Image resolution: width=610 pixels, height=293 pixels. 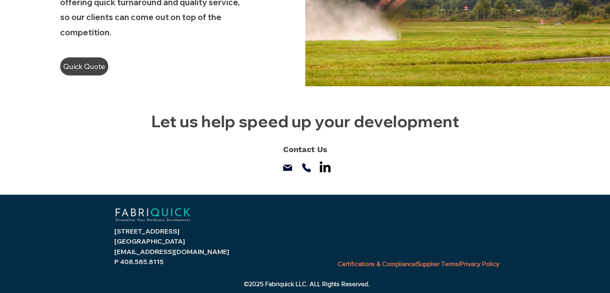 What do you see at coordinates (288, 168) in the screenshot?
I see `a: Mail` at bounding box center [288, 168].